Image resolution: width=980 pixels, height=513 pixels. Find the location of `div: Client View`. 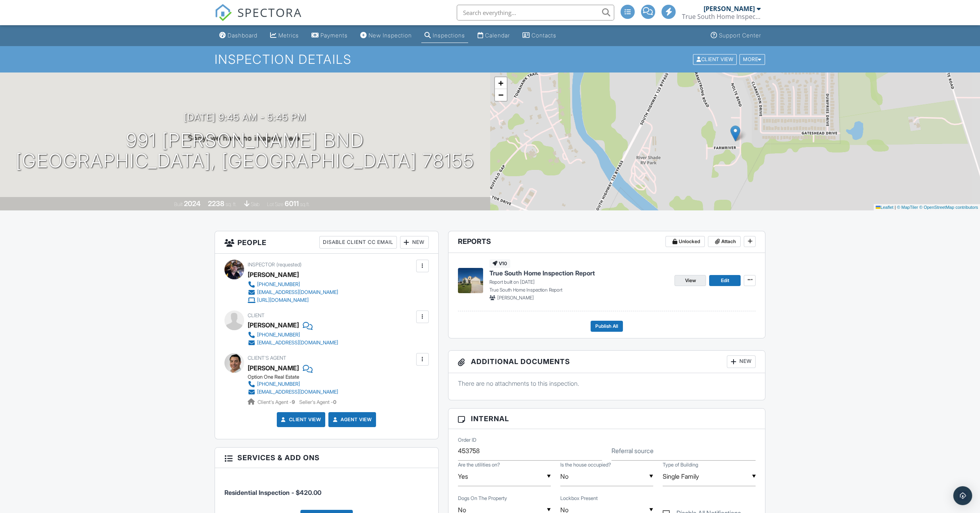

div: Client View is located at coordinates (715, 59).